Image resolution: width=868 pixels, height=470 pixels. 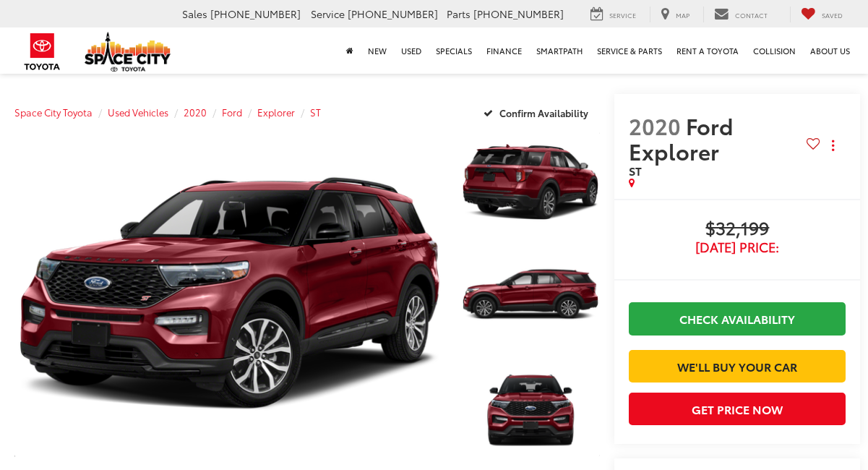 What do you see at coordinates (53, 112) in the screenshot?
I see `a: Space City Toyota` at bounding box center [53, 112].